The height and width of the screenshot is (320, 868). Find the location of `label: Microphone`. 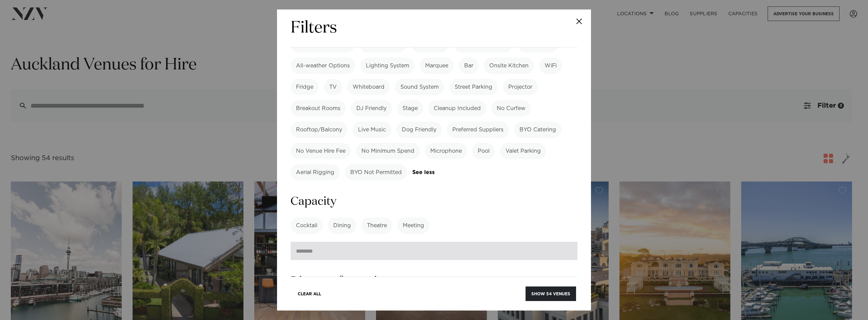

label: Microphone is located at coordinates (446, 151).